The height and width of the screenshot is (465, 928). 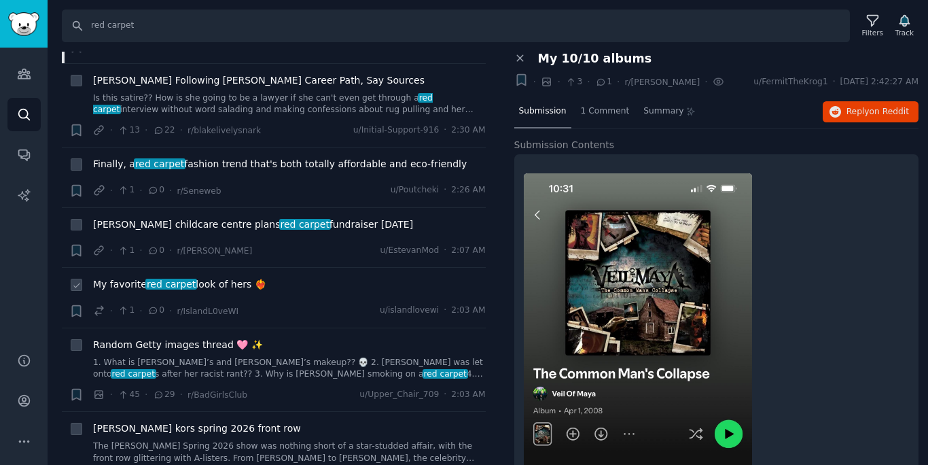 What do you see at coordinates (871, 112) in the screenshot?
I see `a: Replyon Reddit` at bounding box center [871, 112].